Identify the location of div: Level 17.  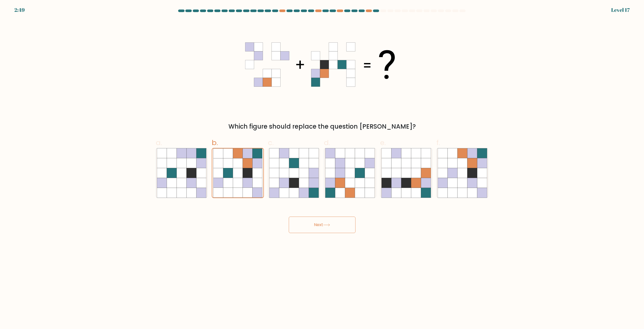
(620, 10).